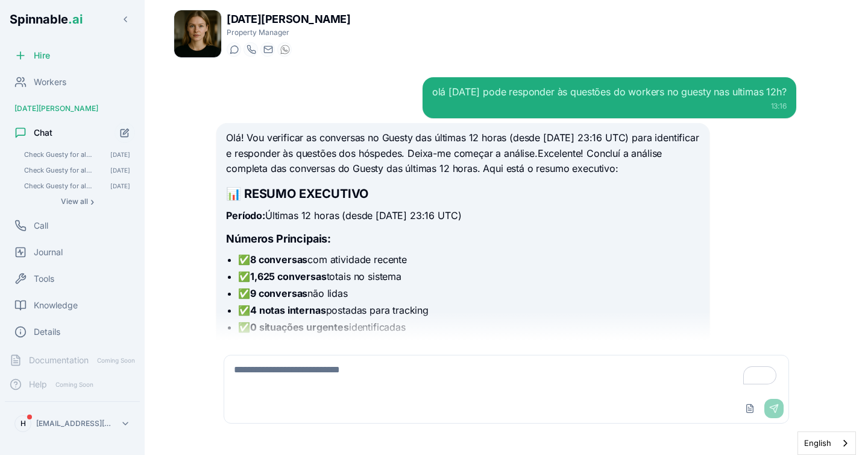 Image resolution: width=868 pixels, height=455 pixels. Describe the element at coordinates (287, 310) in the screenshot. I see `strong: 4 notas internas` at that location.